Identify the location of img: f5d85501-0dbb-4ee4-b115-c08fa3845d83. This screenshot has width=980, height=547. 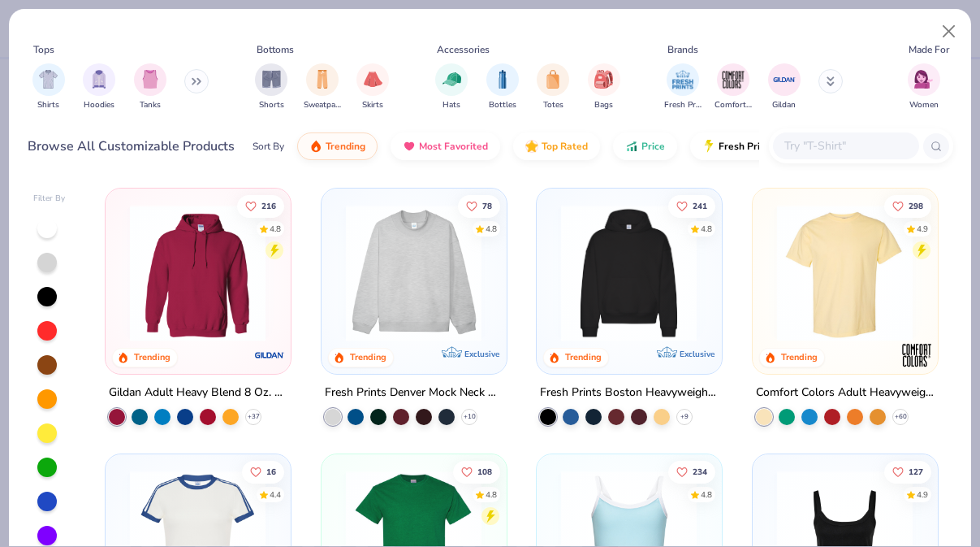
(414, 273).